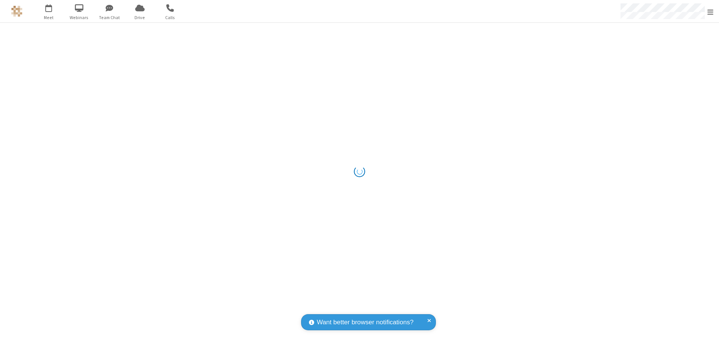 Image resolution: width=719 pixels, height=343 pixels. What do you see at coordinates (17, 11) in the screenshot?
I see `img: QA Selenium DO NOT DELETE OR CHANGE` at bounding box center [17, 11].